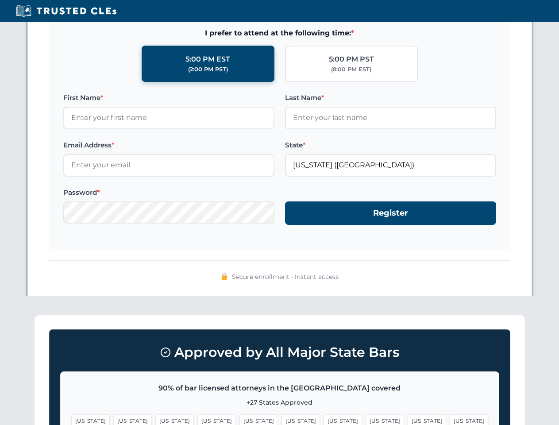 This screenshot has height=425, width=559. Describe the element at coordinates (390, 118) in the screenshot. I see `input: Enter your last name` at that location.